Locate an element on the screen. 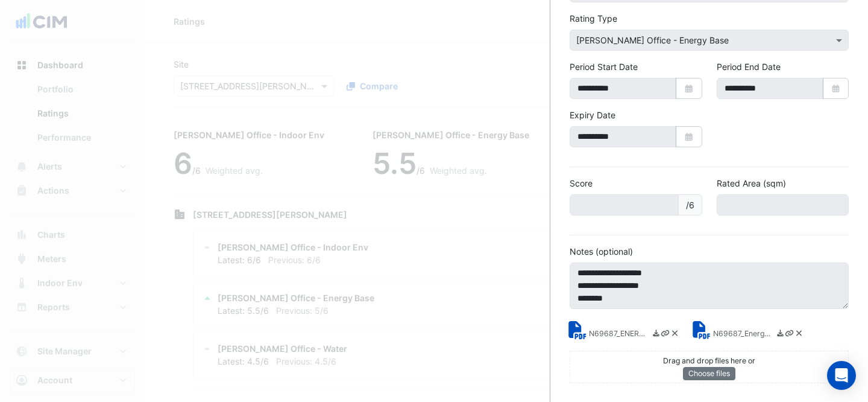  label: Rated Area (sqm) is located at coordinates (751, 183).